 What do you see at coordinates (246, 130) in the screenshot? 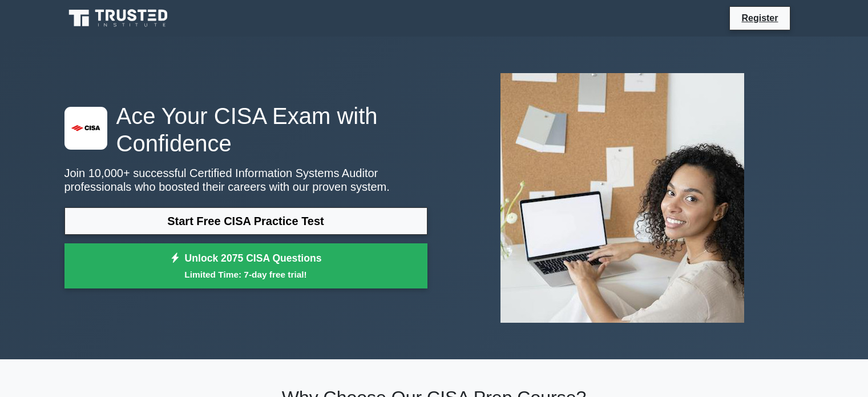
I see `h1: Ace Your CISA Exam with Confidence` at bounding box center [246, 130].